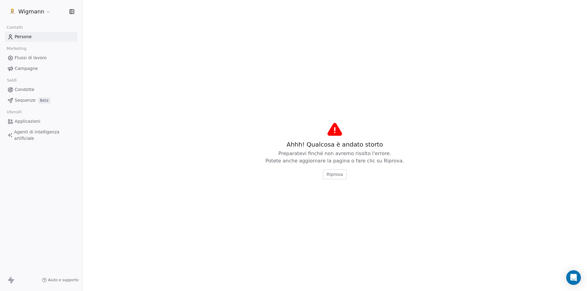  I want to click on a: Campagne, so click(41, 68).